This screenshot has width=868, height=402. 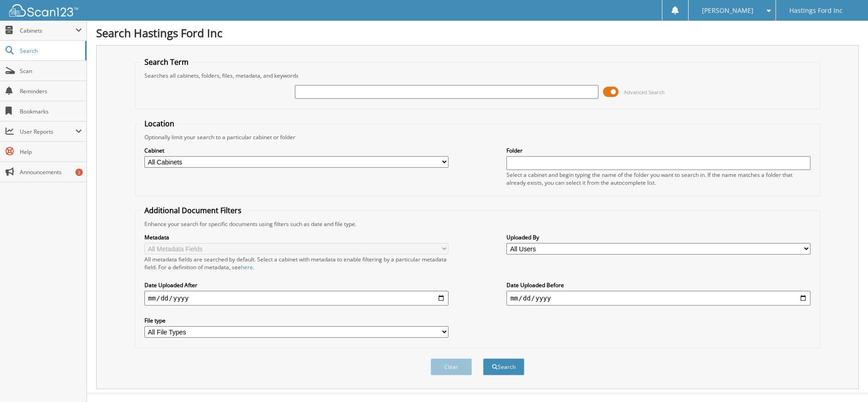 What do you see at coordinates (193, 211) in the screenshot?
I see `legend: Additional Document Filters` at bounding box center [193, 211].